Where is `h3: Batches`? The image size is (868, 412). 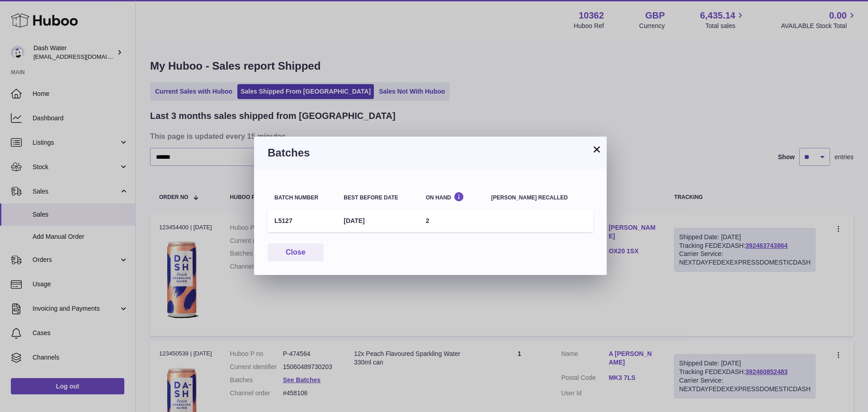
h3: Batches is located at coordinates (430, 153).